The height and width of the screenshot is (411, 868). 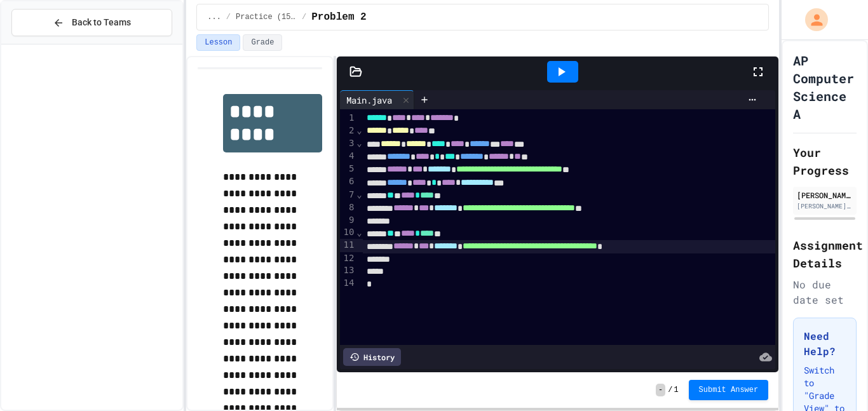 I want to click on h1: AP Computer Science A, so click(x=825, y=87).